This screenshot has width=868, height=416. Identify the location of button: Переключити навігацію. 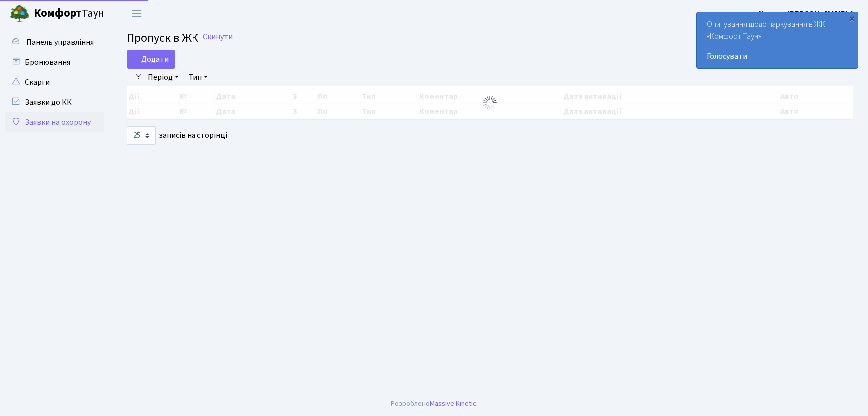
(137, 14).